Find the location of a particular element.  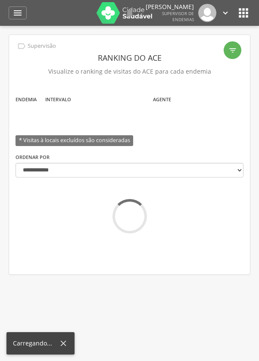

p: Visualize o ranking de visitas do ACE para cada endemia is located at coordinates (129, 72).